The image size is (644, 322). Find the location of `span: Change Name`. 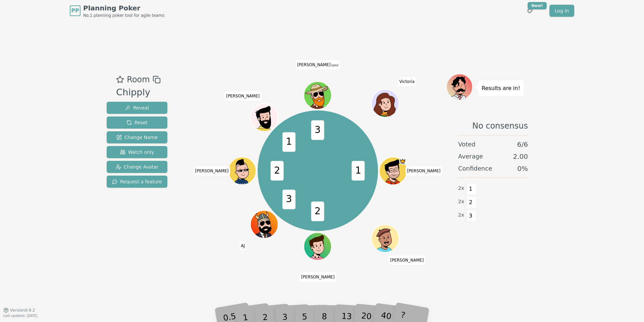

span: Change Name is located at coordinates (137, 137).